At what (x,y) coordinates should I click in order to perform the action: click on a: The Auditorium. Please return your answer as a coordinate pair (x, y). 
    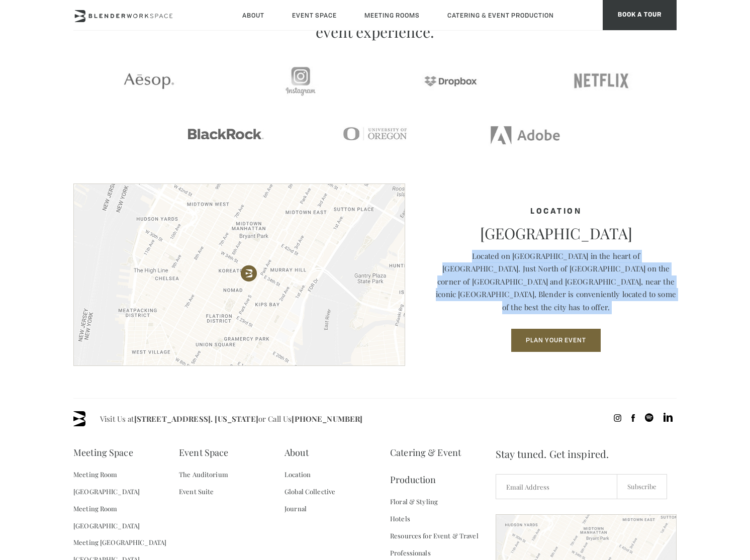
    Looking at the image, I should click on (204, 474).